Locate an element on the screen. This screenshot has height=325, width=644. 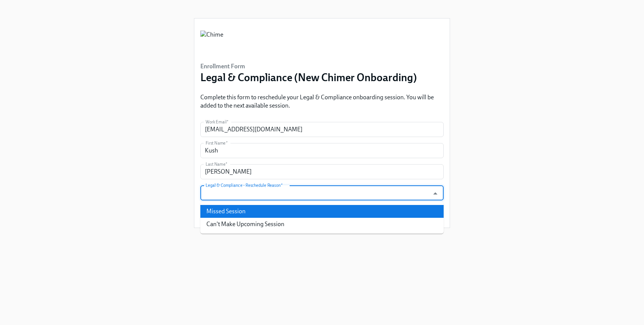
h6: Enrollment Form is located at coordinates (309, 66).